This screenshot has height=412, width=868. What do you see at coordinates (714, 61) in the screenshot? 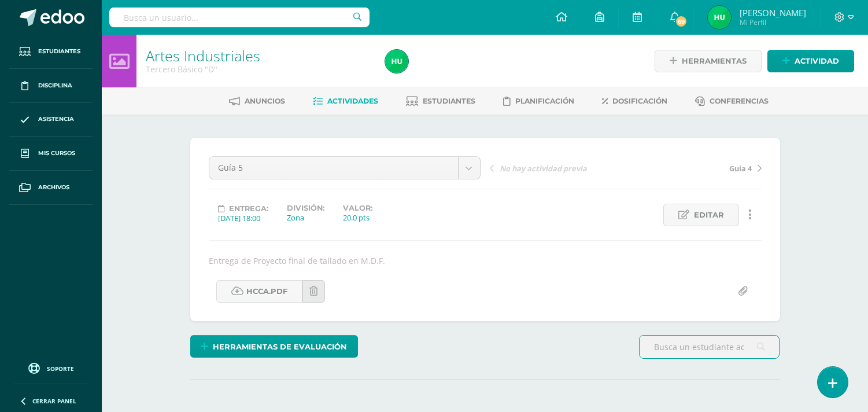
I see `span: Herramientas` at bounding box center [714, 61].